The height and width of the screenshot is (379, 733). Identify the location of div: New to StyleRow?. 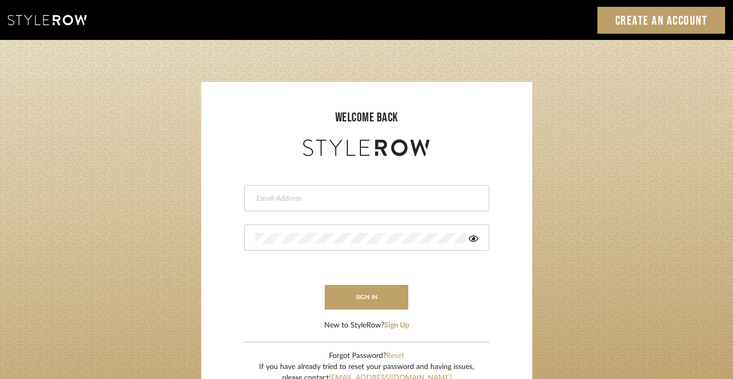
(367, 325).